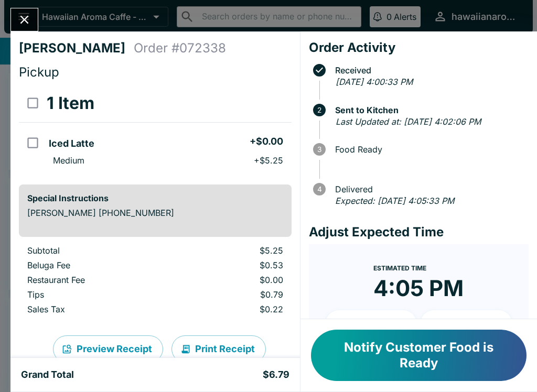 This screenshot has height=392, width=537. What do you see at coordinates (180, 48) in the screenshot?
I see `h4: Order # 072338` at bounding box center [180, 48].